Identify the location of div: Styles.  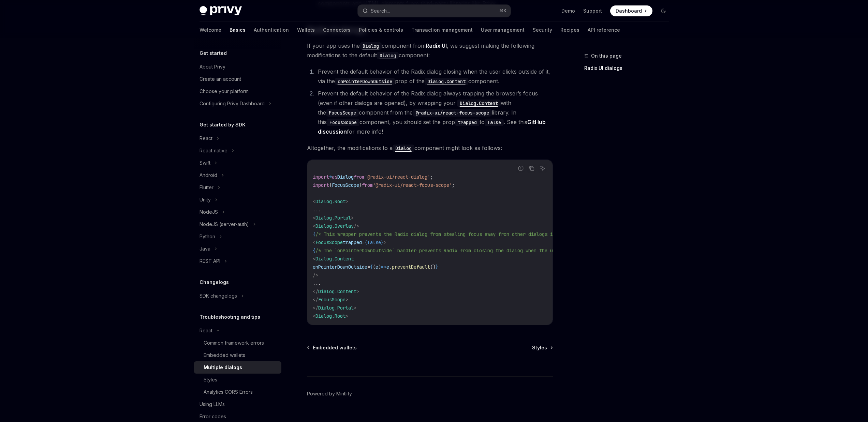
(210, 379).